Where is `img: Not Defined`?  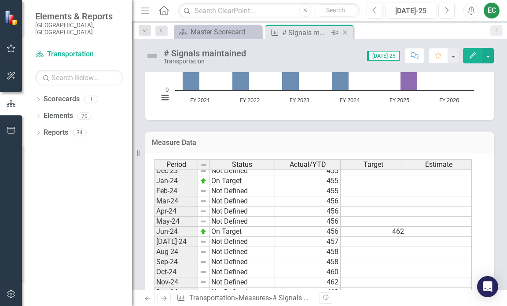 img: Not Defined is located at coordinates (152, 56).